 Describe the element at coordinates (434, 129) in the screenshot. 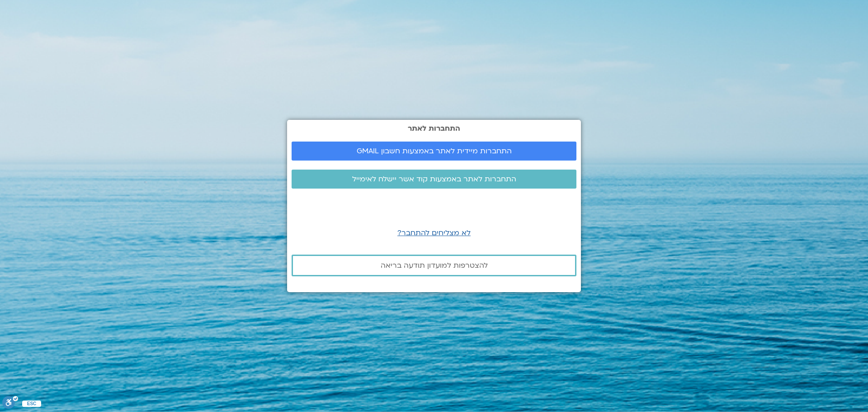

I see `h2: התחברות לאתר` at that location.